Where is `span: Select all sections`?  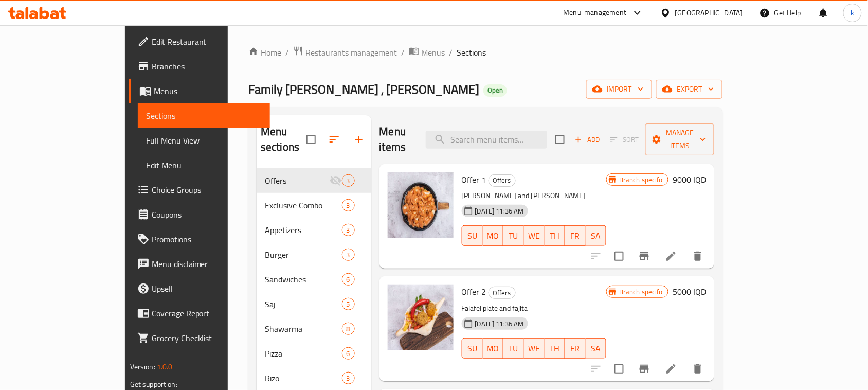
span: Select all sections is located at coordinates (311, 140).